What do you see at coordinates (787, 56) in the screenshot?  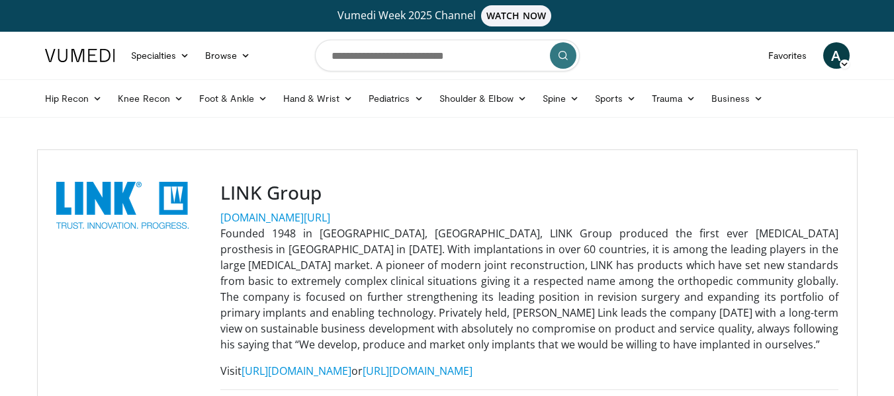 I see `a: Favorites` at bounding box center [787, 56].